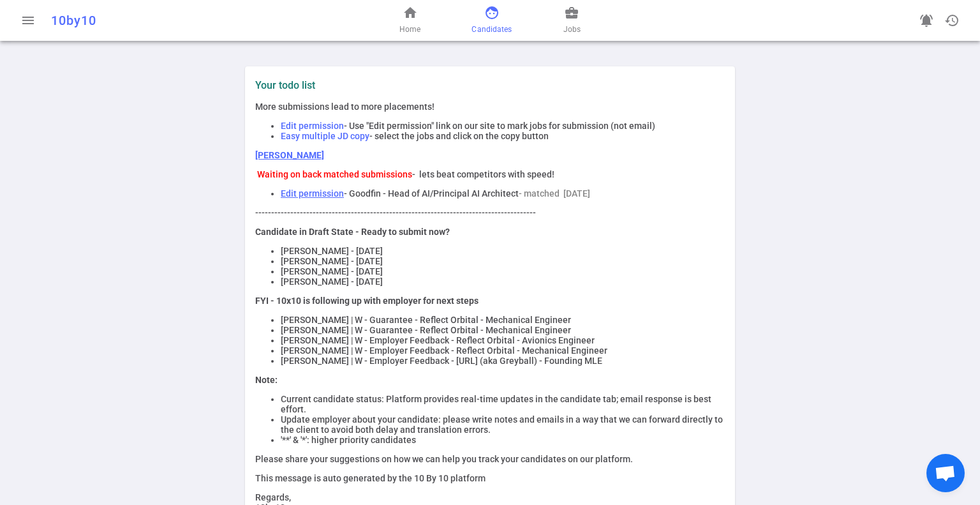 This screenshot has width=980, height=505. What do you see at coordinates (927, 21) in the screenshot?
I see `span: notifications_active` at bounding box center [927, 21].